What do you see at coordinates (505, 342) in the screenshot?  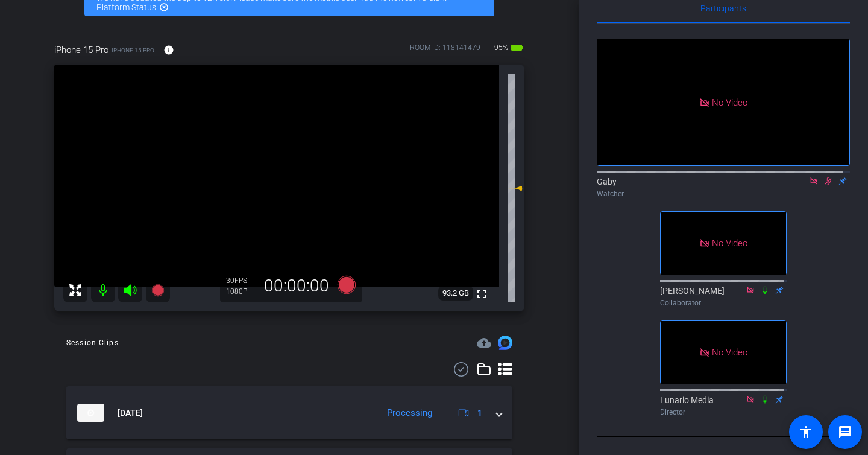 I see `img: Session clips` at bounding box center [505, 342].